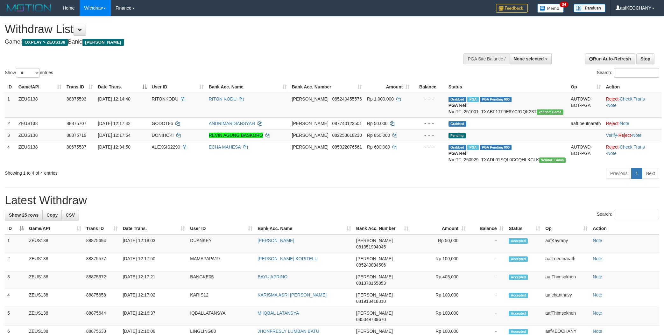 Image resolution: width=664 pixels, height=335 pixels. Describe the element at coordinates (16, 244) in the screenshot. I see `td: 1` at that location.